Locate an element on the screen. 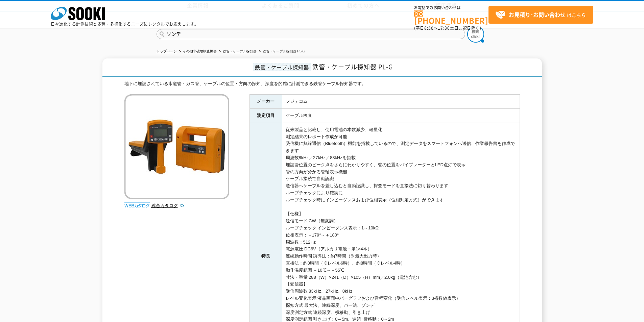  th: 測定項目 is located at coordinates (266, 115).